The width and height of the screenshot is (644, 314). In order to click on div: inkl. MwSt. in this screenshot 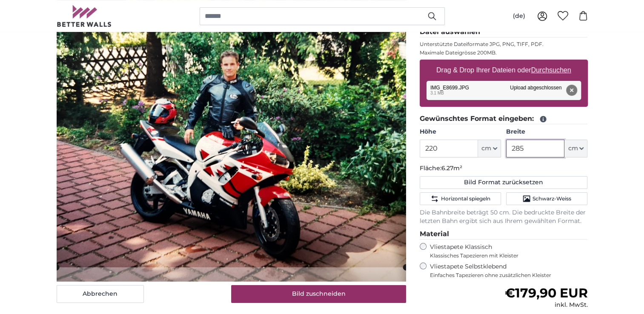, I will do `click(546, 305)`.